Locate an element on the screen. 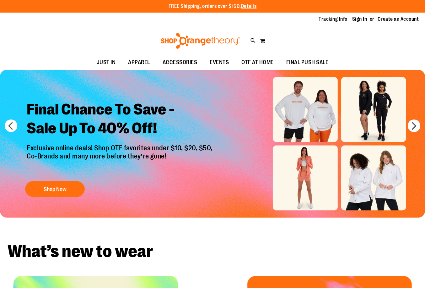  span: FINAL PUSH SALE is located at coordinates (308, 62).